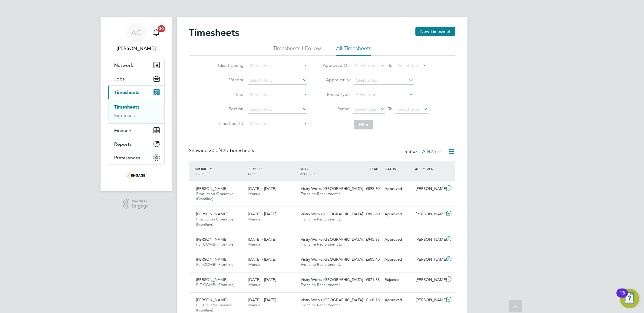  Describe the element at coordinates (136, 176) in the screenshot. I see `a: Go to home page` at that location.